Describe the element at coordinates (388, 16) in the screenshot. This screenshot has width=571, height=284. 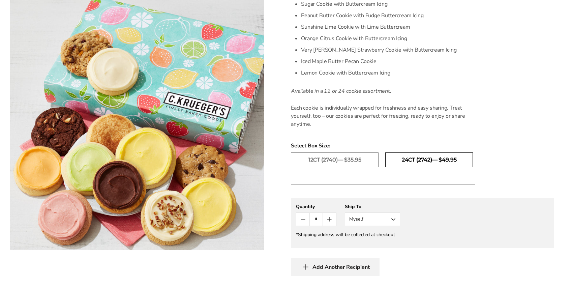
I see `li: Peanut Butter Cookie with Fudge Buttercream Icing` at that location.